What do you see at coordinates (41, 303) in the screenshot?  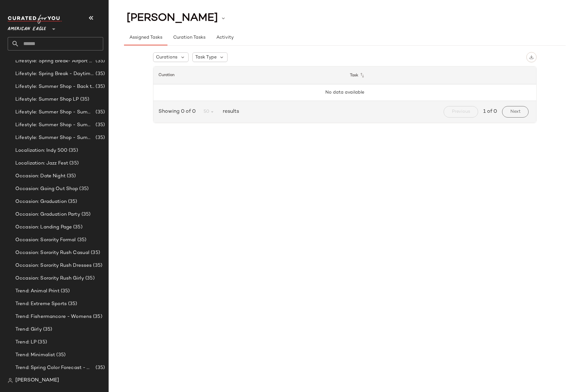 I see `span: Trend: Extreme Sports` at bounding box center [41, 303].